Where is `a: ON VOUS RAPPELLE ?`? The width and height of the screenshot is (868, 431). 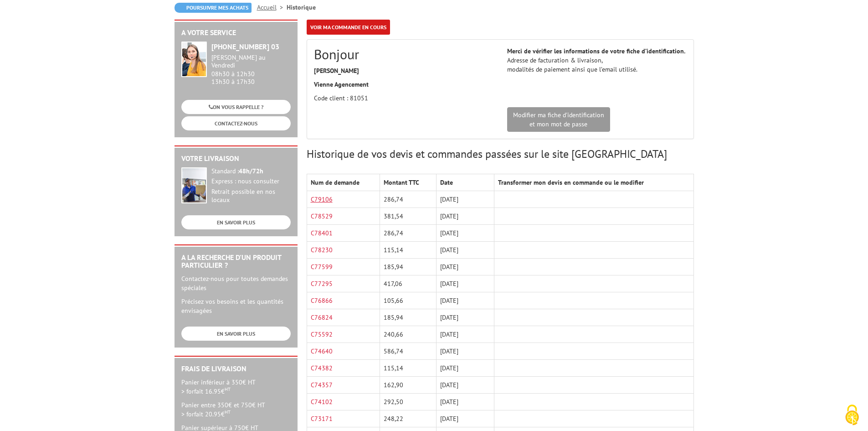
a: ON VOUS RAPPELLE ? is located at coordinates (236, 106).